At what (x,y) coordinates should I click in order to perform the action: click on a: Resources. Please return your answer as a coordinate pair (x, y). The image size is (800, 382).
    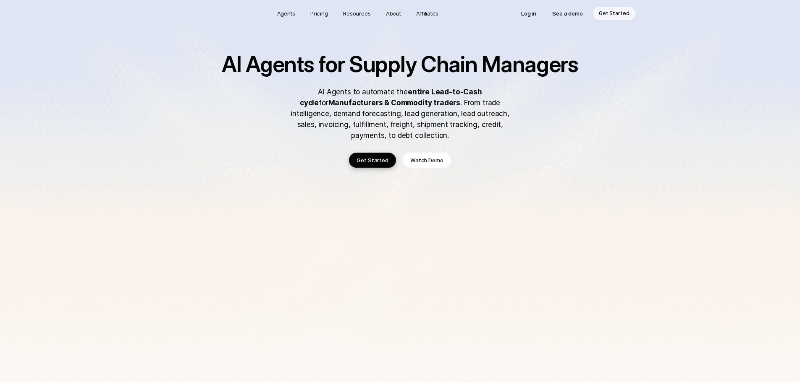
    Looking at the image, I should click on (357, 13).